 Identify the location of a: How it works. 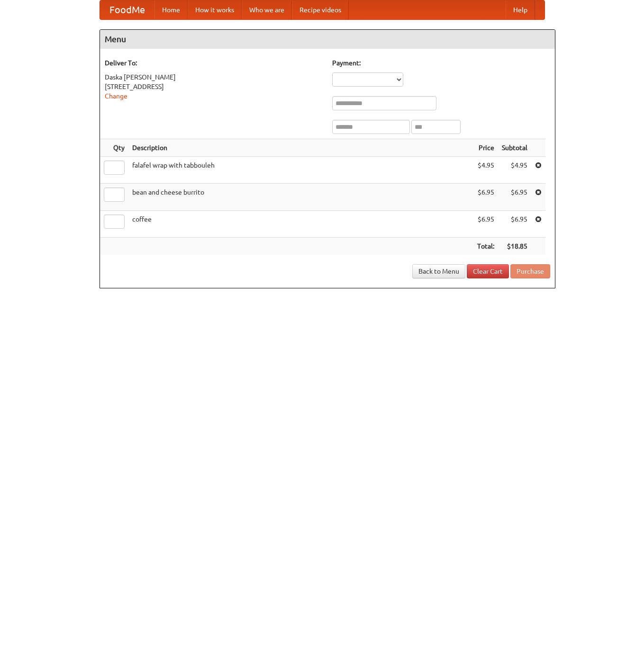
(215, 10).